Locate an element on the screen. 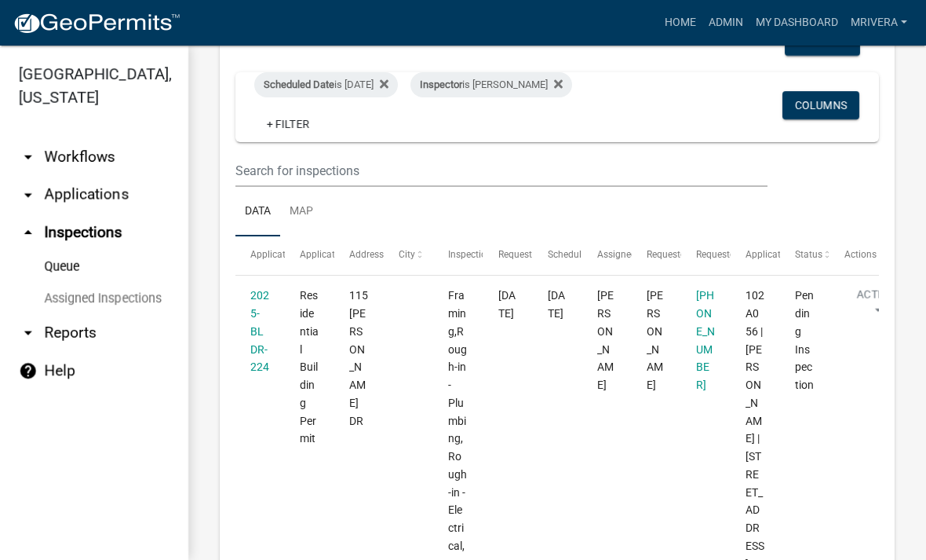  datatable-header-cell: Requestor Name is located at coordinates (656, 255).